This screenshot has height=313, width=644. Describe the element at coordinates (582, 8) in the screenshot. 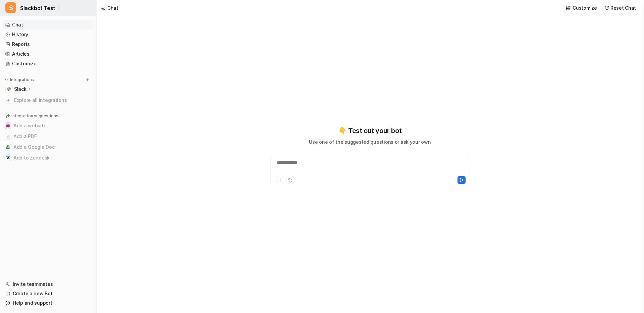

I see `button: Customize` at that location.